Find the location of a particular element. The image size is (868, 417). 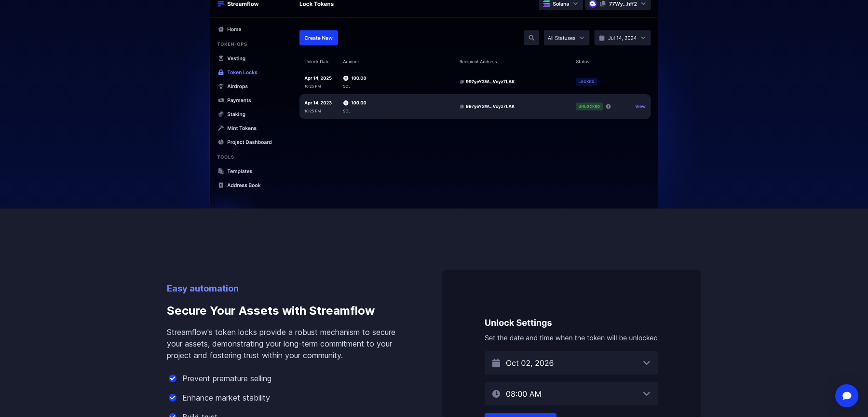

h3: Secure Your Assets with Streamflow is located at coordinates (289, 311).